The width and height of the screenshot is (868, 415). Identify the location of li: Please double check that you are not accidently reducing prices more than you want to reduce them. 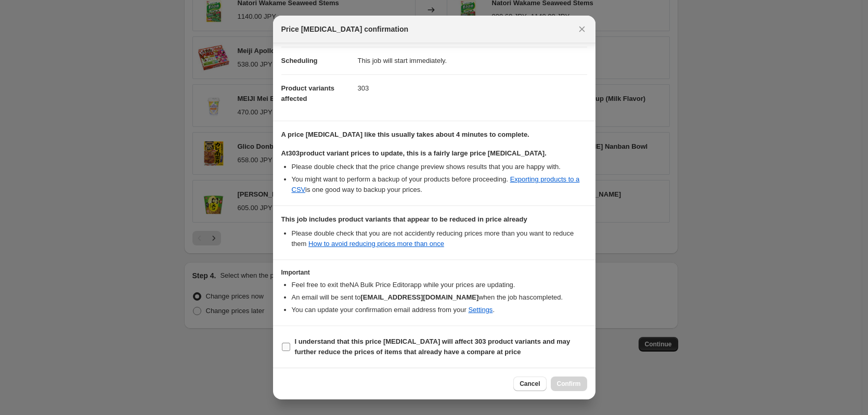
(439, 239).